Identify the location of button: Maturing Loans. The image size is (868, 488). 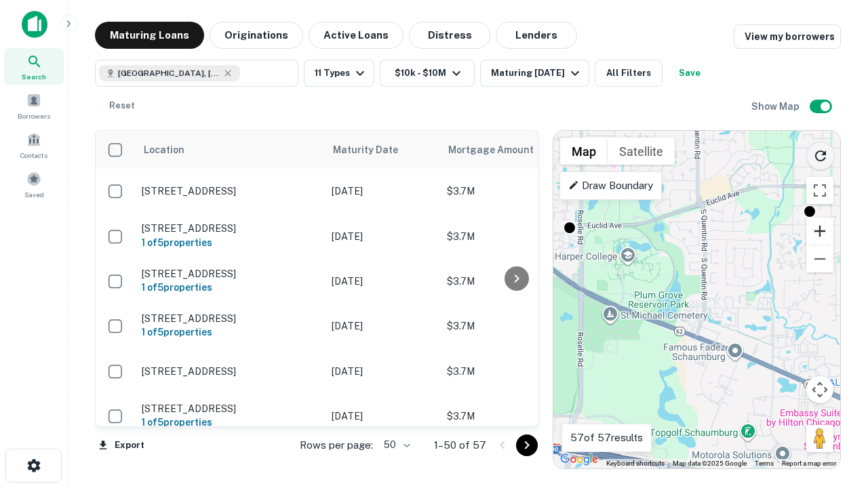
(149, 35).